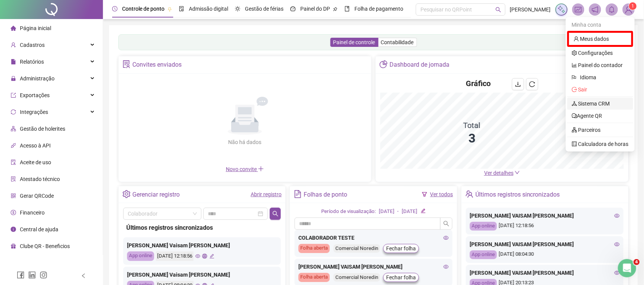 This screenshot has height=285, width=644. Describe the element at coordinates (14, 96) in the screenshot. I see `span: export` at that location.